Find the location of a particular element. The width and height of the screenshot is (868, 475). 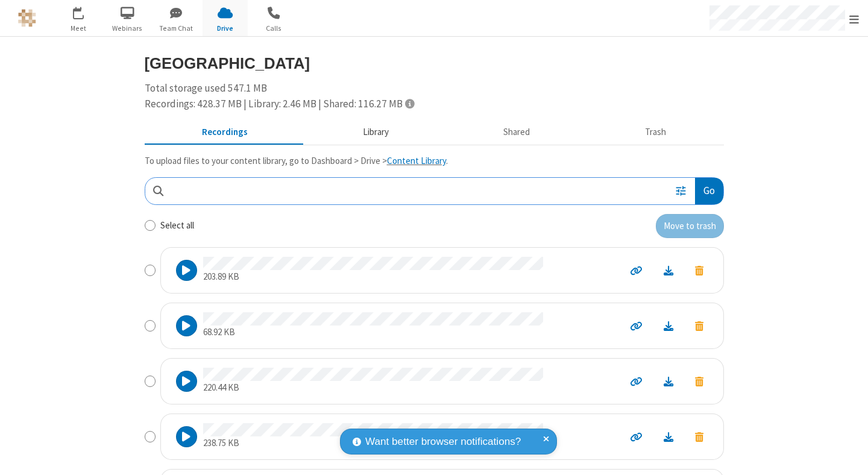

img: QA Selenium DO NOT DELETE OR CHANGE is located at coordinates (27, 18).